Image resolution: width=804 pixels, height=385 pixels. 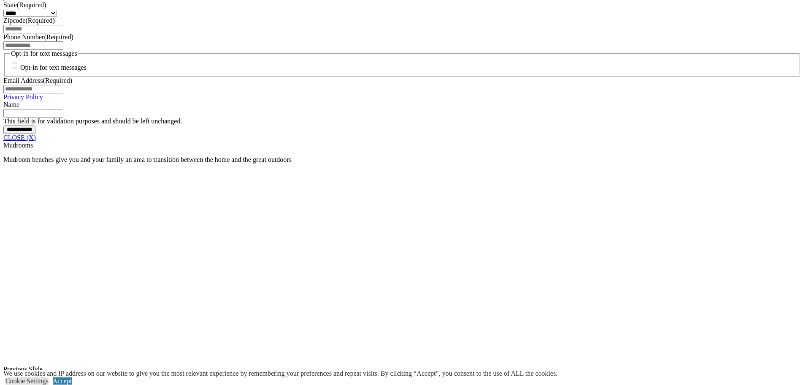 What do you see at coordinates (402, 121) in the screenshot?
I see `div: This field is for validation purposes and should be left unchanged.` at bounding box center [402, 121].